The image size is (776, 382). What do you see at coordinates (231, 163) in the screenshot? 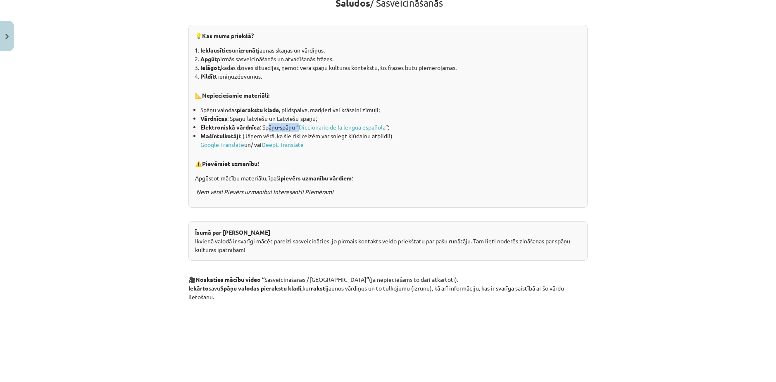
I see `strong: Pievērsiet uzmanību!` at bounding box center [231, 163].